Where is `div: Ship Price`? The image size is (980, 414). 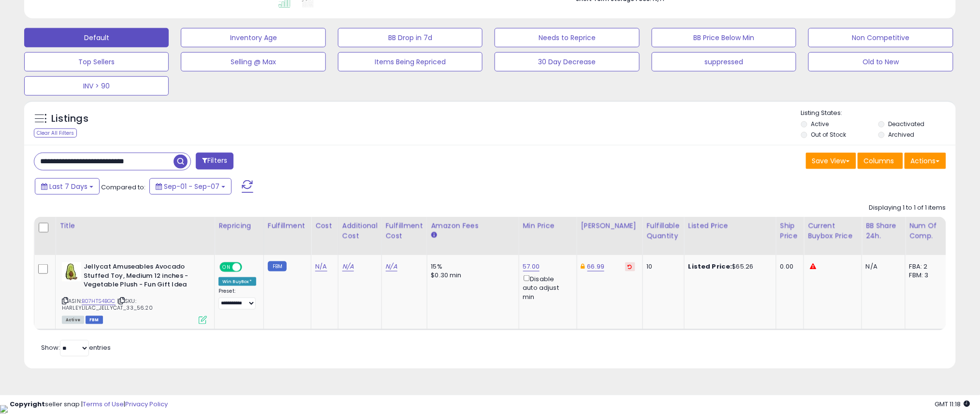
div: Ship Price is located at coordinates (790, 231).